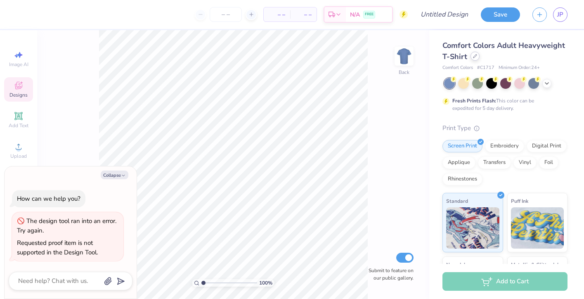 The width and height of the screenshot is (584, 299). I want to click on div: How can we help you?, so click(49, 198).